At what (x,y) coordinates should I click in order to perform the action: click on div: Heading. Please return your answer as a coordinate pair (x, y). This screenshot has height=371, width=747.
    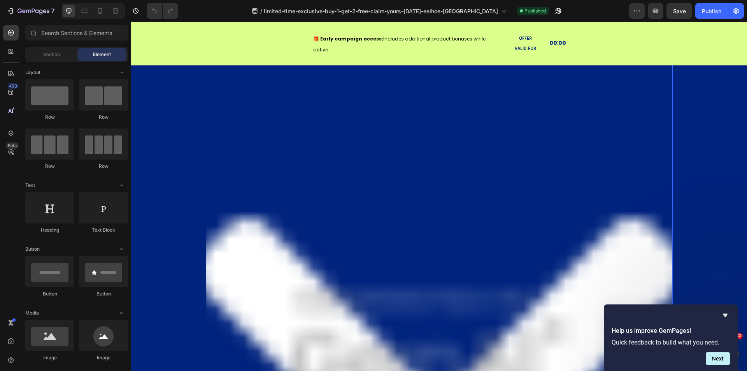
    Looking at the image, I should click on (50, 230).